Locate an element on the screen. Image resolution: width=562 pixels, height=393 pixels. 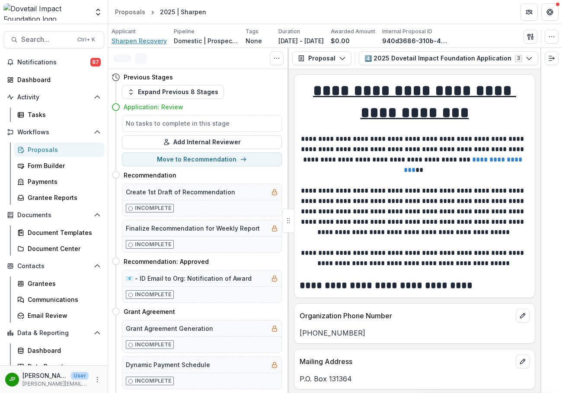
a: Document Center is located at coordinates (59, 249).